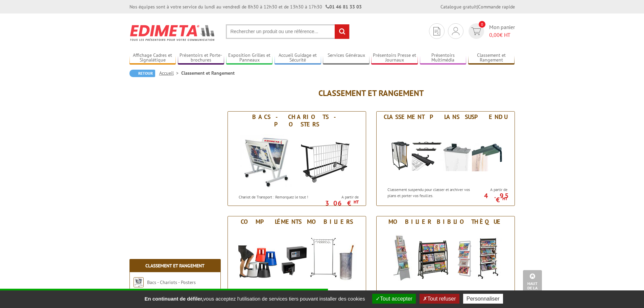 The image size is (644, 308). I want to click on a: Bacs - Chariots - Posters, so click(171, 282).